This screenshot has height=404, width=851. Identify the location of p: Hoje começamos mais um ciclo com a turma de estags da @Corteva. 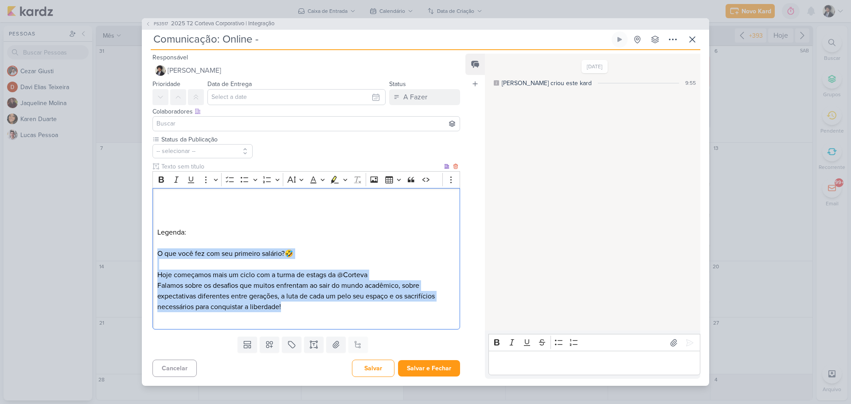
(306, 275).